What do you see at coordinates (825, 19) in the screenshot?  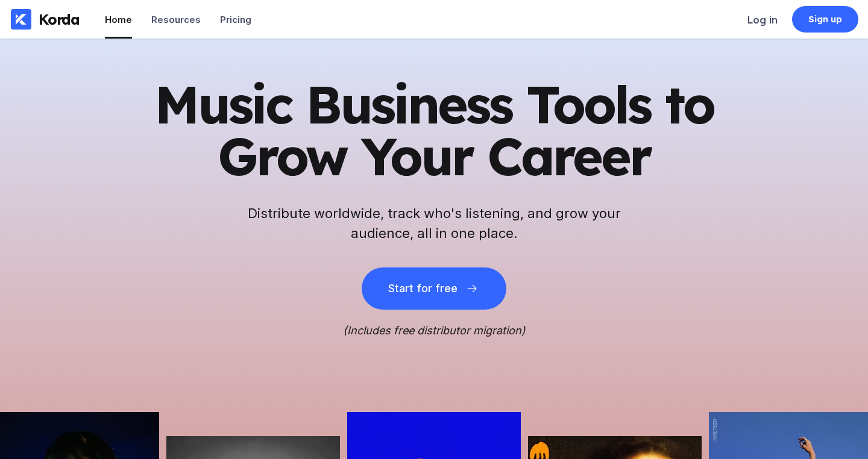 I see `div: Sign up` at bounding box center [825, 19].